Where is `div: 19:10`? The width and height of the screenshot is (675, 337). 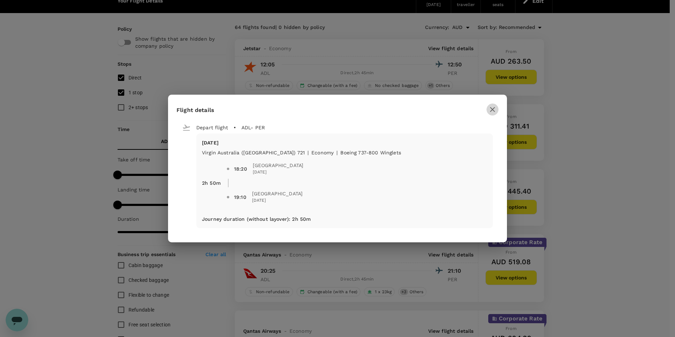 div: 19:10 is located at coordinates (240, 197).